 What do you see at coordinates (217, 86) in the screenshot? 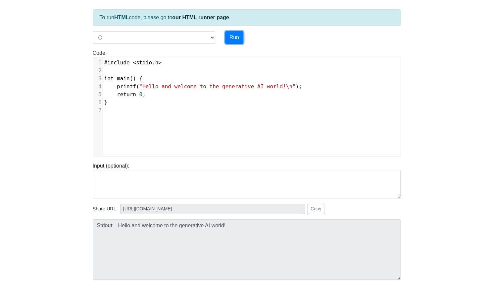
I see `span: "Hello and welcome to the generative AI world!\n"` at bounding box center [217, 86].